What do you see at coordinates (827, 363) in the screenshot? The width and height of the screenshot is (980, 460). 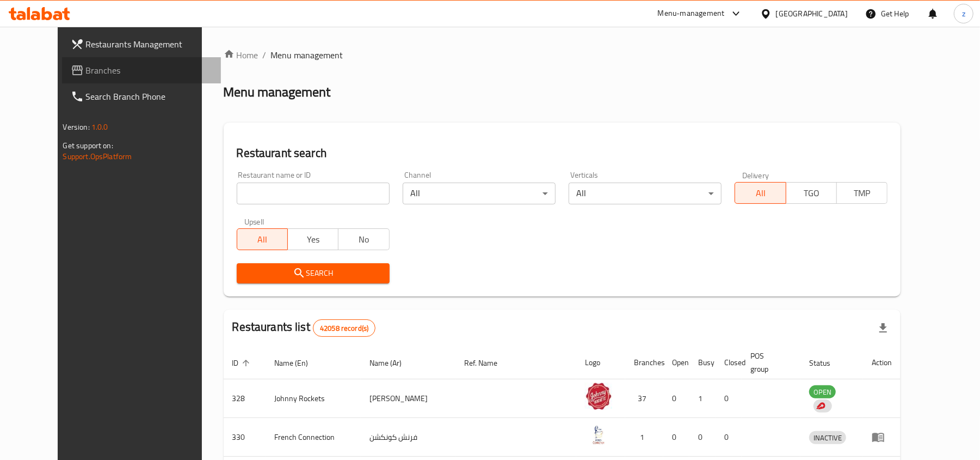 I see `span: Status` at bounding box center [827, 363].